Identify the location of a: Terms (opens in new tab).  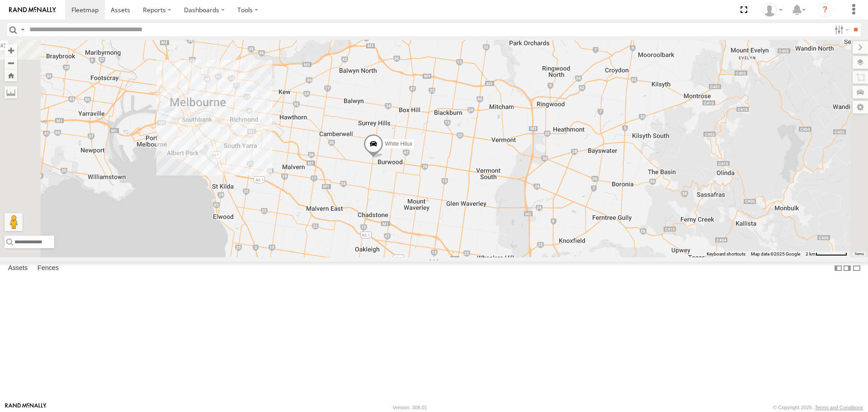
(859, 254).